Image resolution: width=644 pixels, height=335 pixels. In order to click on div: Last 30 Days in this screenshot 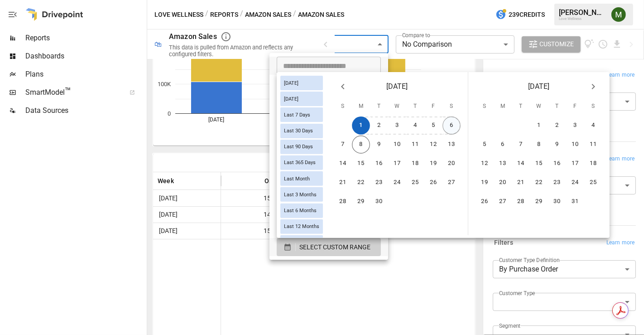, I will do `click(302, 131)`.